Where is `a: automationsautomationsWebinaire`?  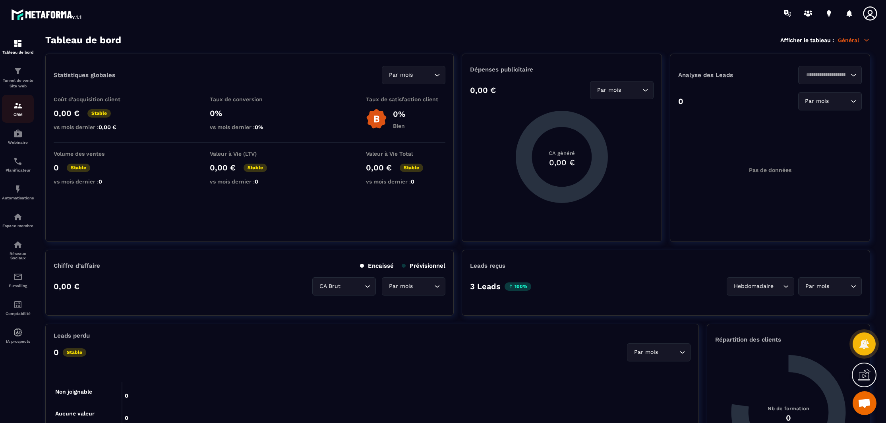
a: automationsautomationsWebinaire is located at coordinates (18, 137).